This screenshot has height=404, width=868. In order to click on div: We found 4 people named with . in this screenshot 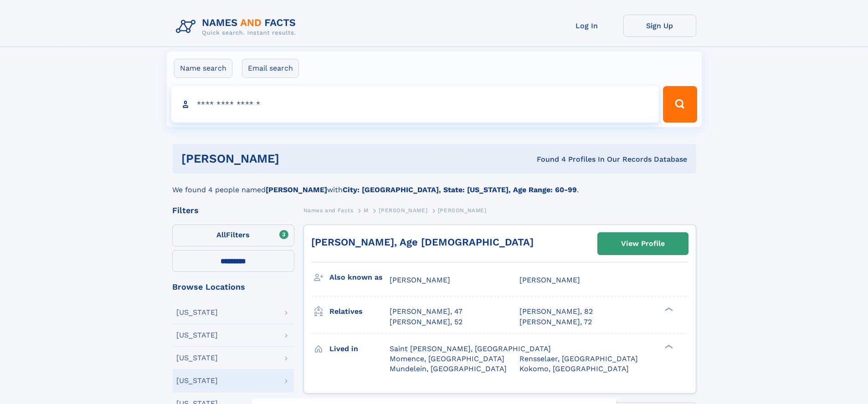, I will do `click(434, 184)`.